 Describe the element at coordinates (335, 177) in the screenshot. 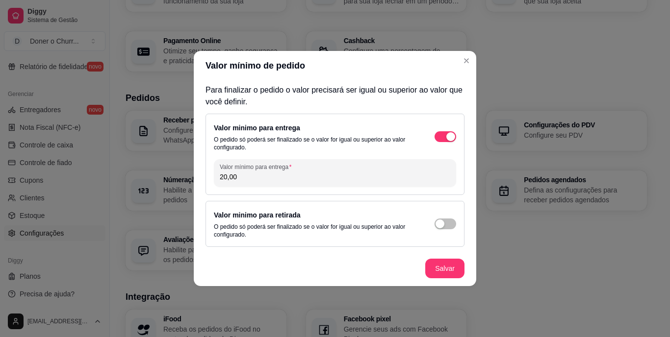

I see `input: Valor mínimo para entrega` at that location.